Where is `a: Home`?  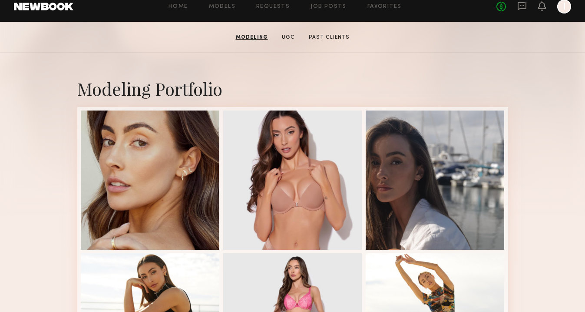
a: Home is located at coordinates (178, 7).